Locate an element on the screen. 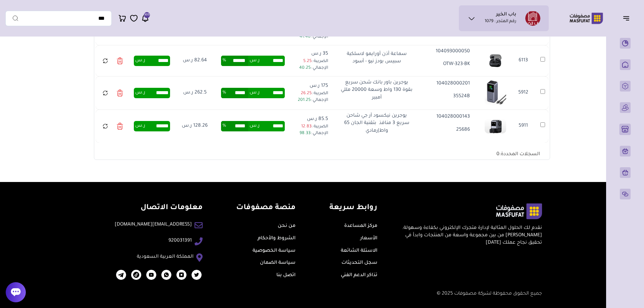 The image size is (644, 308). span: 40.25 is located at coordinates (305, 68).